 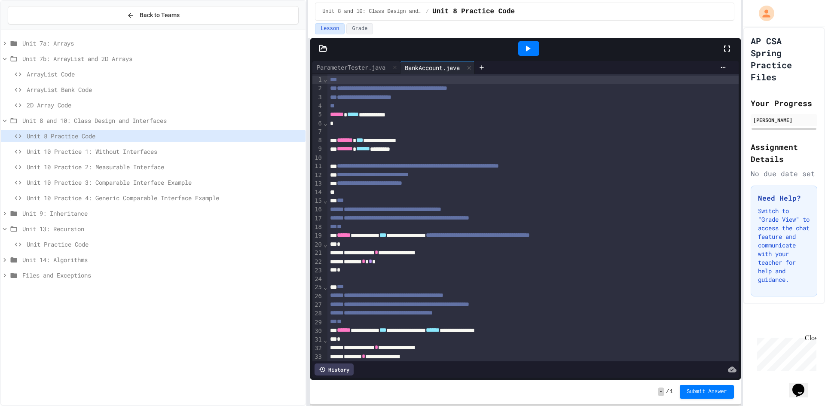 What do you see at coordinates (164, 151) in the screenshot?
I see `span: Unit 10 Practice 1: Without Interfaces` at bounding box center [164, 151].